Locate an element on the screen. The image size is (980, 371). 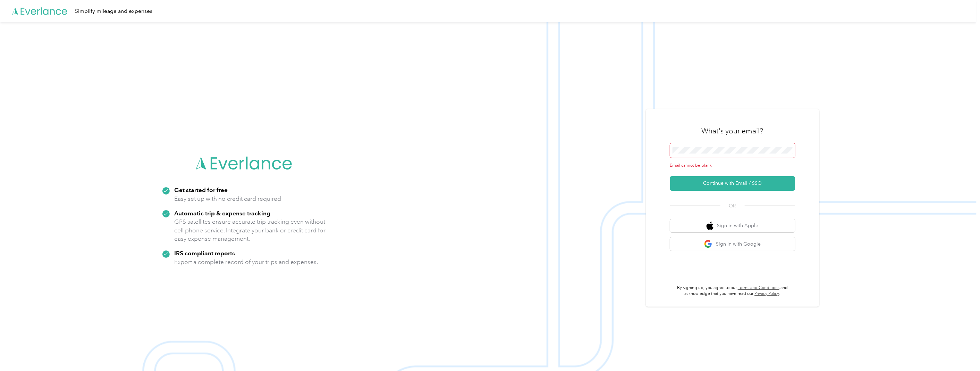
p: Easy set up with no credit card required is located at coordinates (228, 199).